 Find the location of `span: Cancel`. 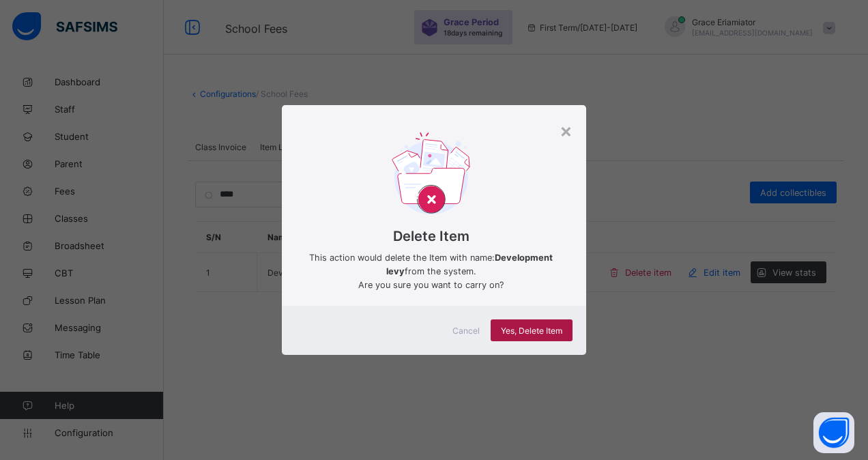

span: Cancel is located at coordinates (466, 330).